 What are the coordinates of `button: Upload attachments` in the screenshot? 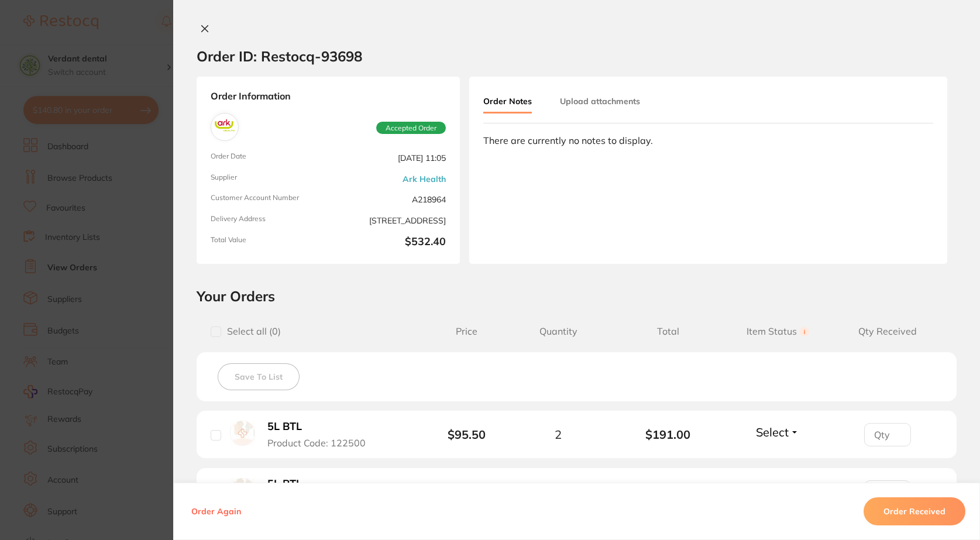 It's located at (599, 101).